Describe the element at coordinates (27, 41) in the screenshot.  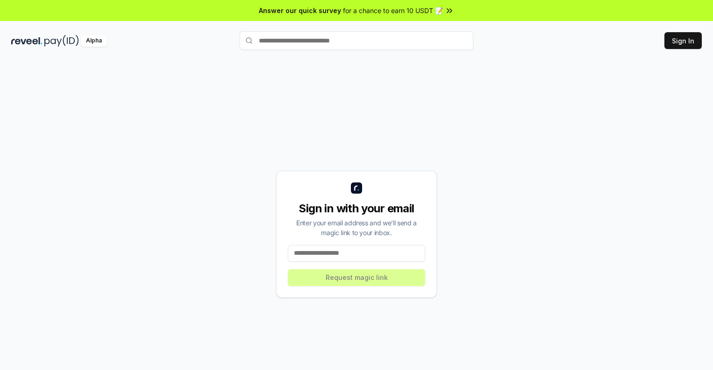
I see `img: reveel_dark` at that location.